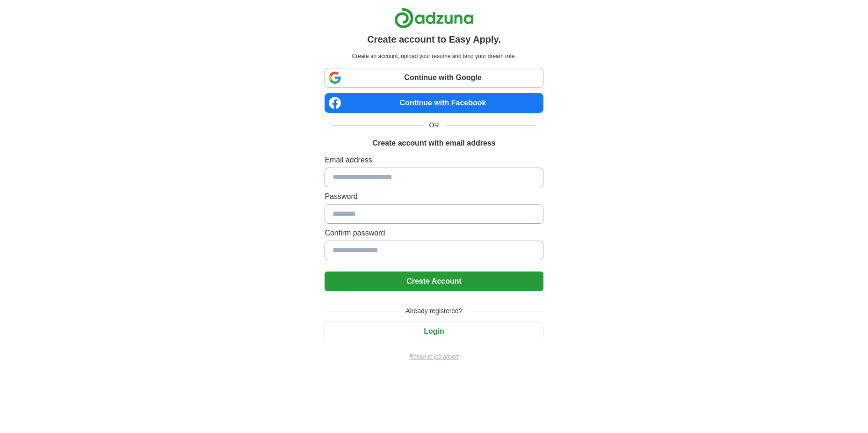  What do you see at coordinates (434, 77) in the screenshot?
I see `a: Continue with Google` at bounding box center [434, 77].